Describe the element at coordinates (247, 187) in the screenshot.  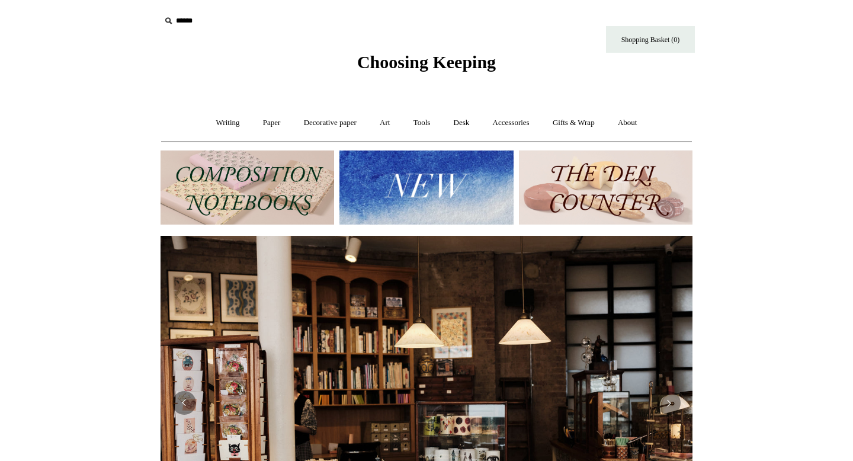
I see `img: 202302 Composition ledgers.jpg__PID:69722ee6-fa44-49dd-a067-31375e5d54ec` at that location.